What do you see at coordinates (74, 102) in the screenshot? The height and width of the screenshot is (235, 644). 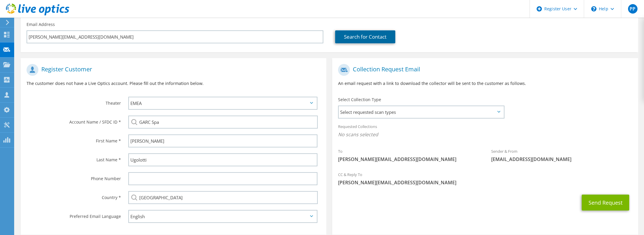 I see `label: Theater` at bounding box center [74, 102].